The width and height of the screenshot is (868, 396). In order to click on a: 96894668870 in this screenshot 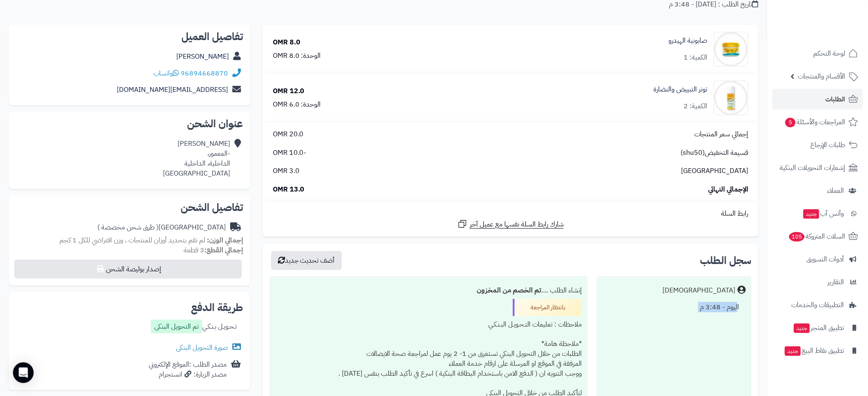, I will do `click(204, 73)`.